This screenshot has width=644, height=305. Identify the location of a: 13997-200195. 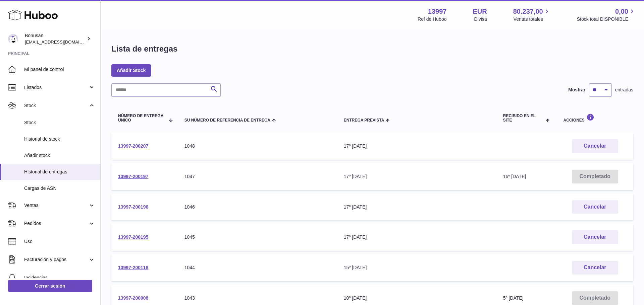
(133, 237).